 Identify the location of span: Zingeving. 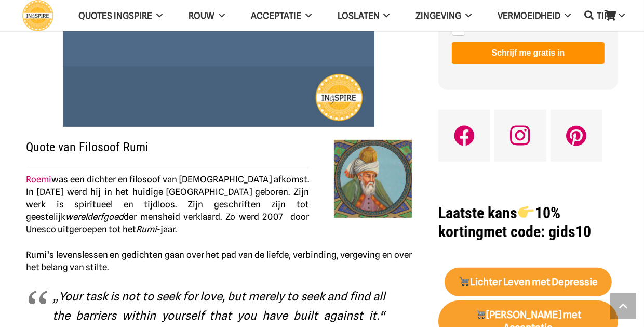
(438, 16).